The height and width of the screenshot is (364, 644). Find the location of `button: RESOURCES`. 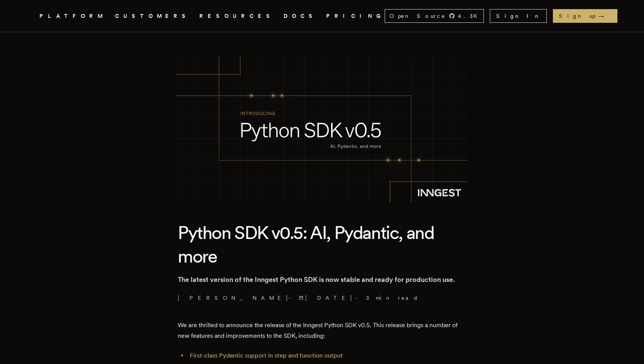

button: RESOURCES is located at coordinates (237, 16).